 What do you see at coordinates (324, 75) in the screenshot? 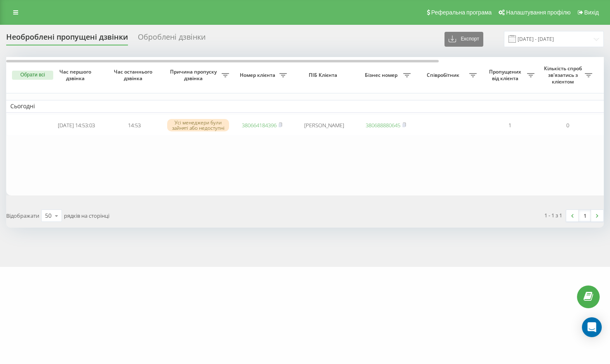
I see `span: ПІБ Клієнта` at bounding box center [324, 75].